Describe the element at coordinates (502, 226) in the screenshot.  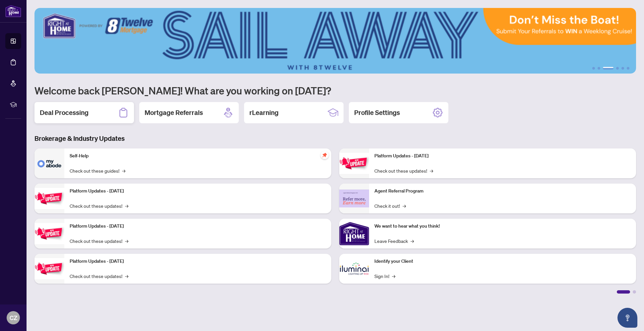
I see `p: We want to hear what you think!` at that location.